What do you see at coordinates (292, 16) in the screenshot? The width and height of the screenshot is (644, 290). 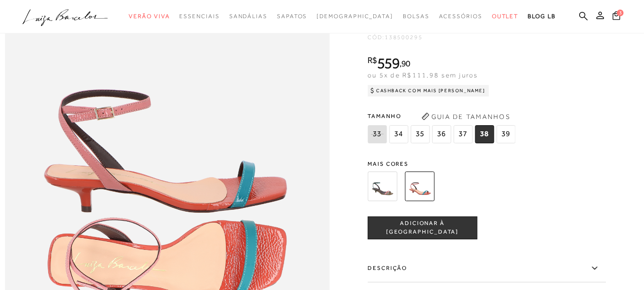 I see `span: Sapatos` at bounding box center [292, 16].